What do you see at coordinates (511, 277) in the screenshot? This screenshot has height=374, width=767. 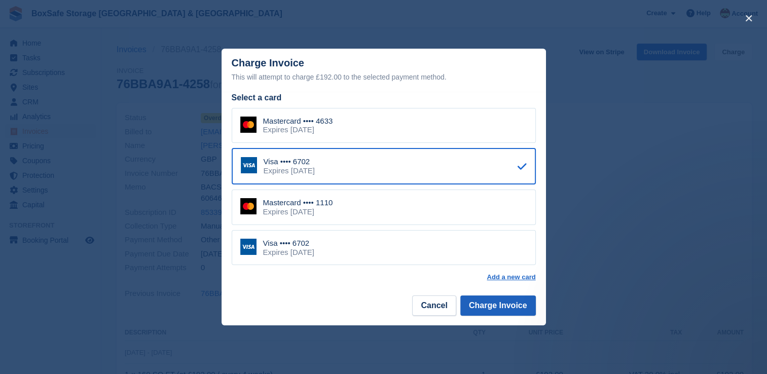 I see `a: Add a new card` at bounding box center [511, 277].